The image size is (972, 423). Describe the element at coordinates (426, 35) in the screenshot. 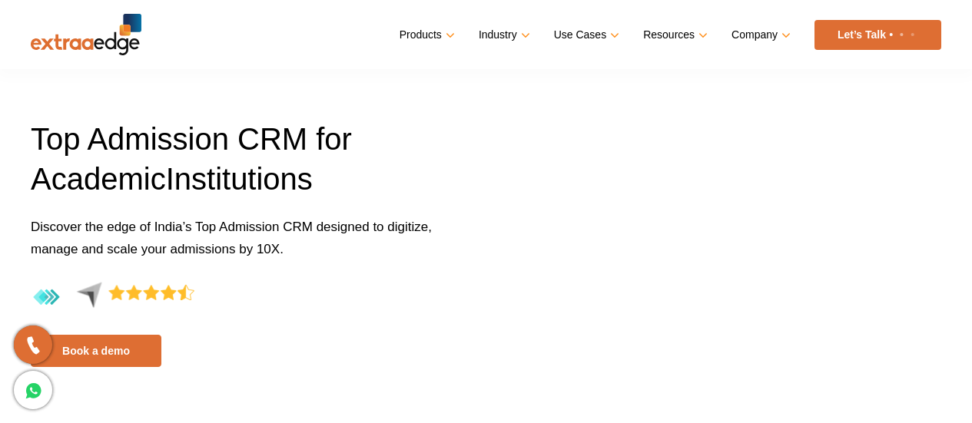

I see `a: Products` at that location.